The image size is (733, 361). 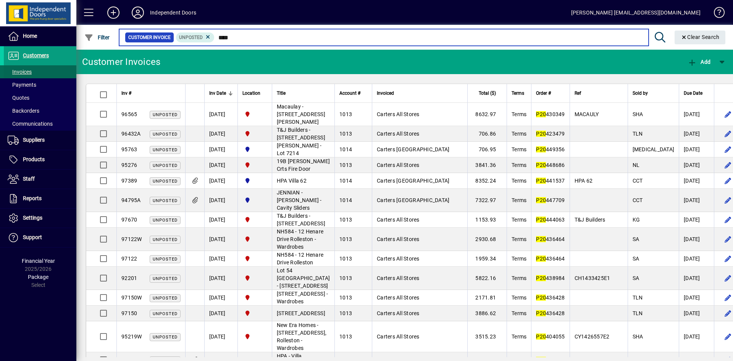 I want to click on span: Title, so click(x=281, y=93).